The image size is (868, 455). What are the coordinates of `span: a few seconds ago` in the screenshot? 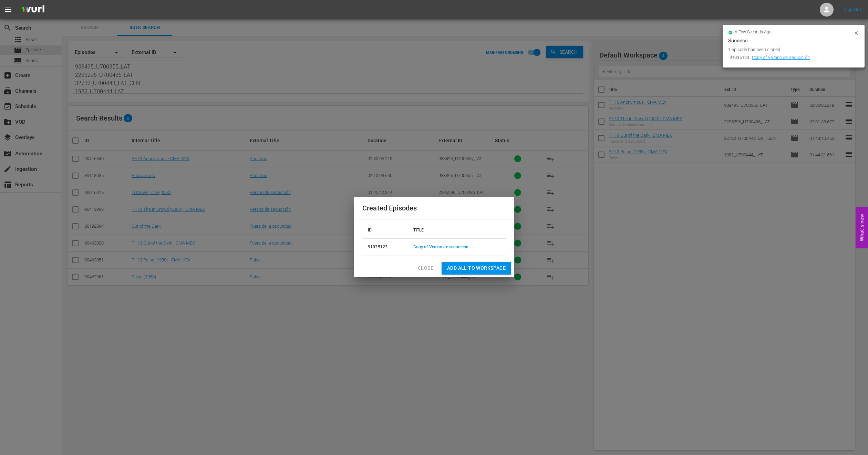 It's located at (753, 32).